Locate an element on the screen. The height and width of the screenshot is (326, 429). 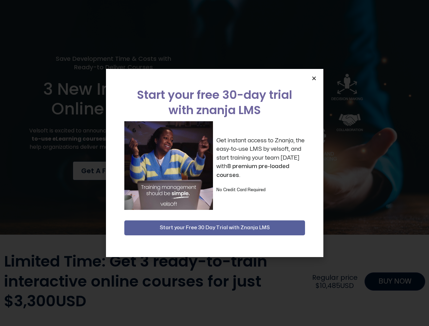
h2: Start your free 30-day trial with znanja LMS is located at coordinates (215, 103).